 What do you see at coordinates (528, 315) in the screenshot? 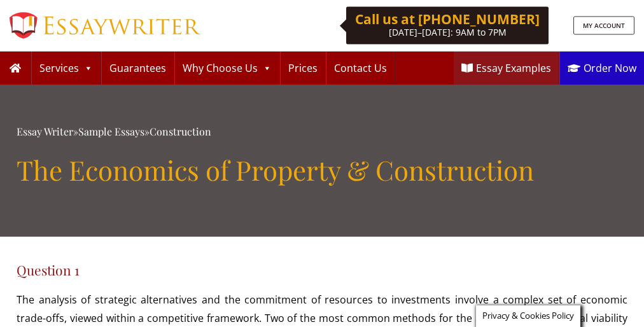
I see `span: Privacy & Cookies Policy` at bounding box center [528, 315].